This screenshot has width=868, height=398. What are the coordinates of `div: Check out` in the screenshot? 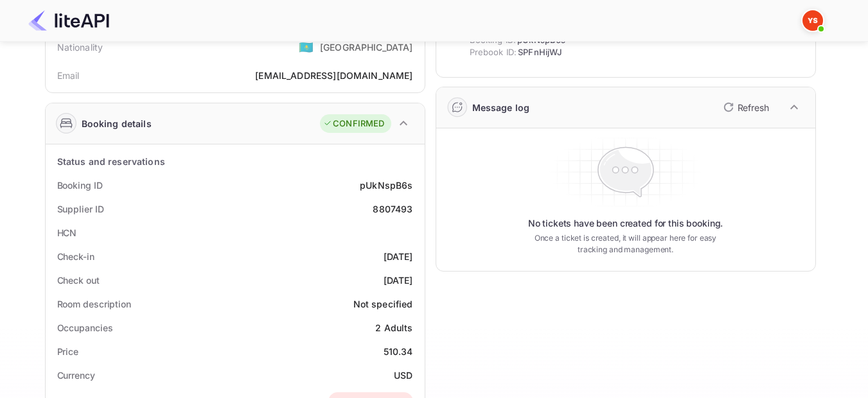 It's located at (78, 279).